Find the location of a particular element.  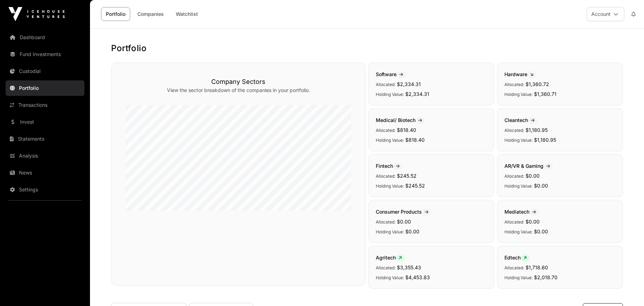

span: Cleantech is located at coordinates (521, 119).